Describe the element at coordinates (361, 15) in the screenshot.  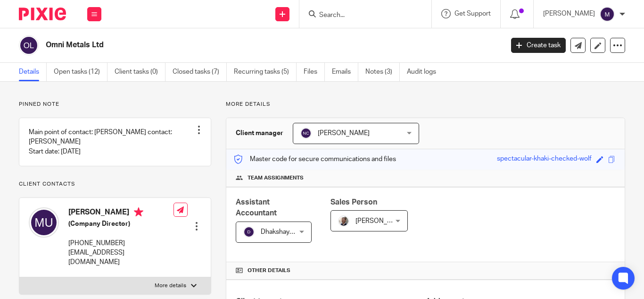
I see `input: Search` at that location.